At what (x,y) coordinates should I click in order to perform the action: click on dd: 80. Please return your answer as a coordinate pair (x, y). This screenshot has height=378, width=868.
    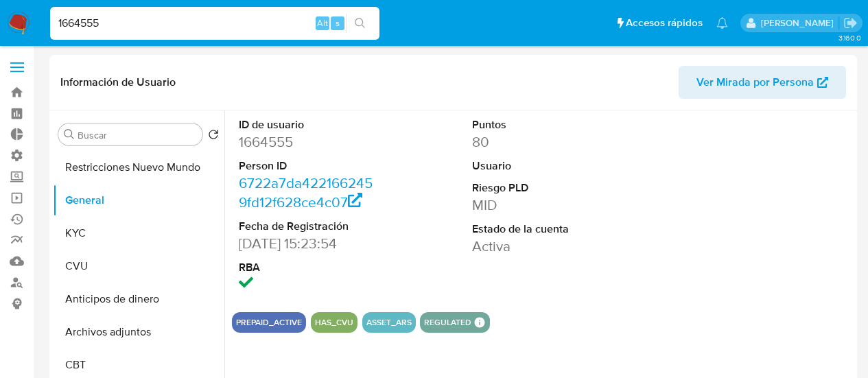
    Looking at the image, I should click on (543, 142).